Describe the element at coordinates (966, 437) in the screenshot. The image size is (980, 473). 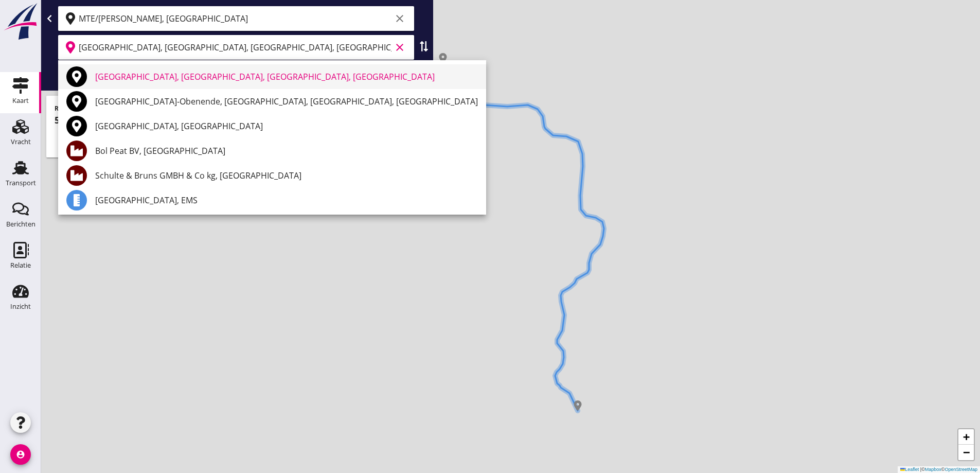
I see `a: Zoom in` at that location.